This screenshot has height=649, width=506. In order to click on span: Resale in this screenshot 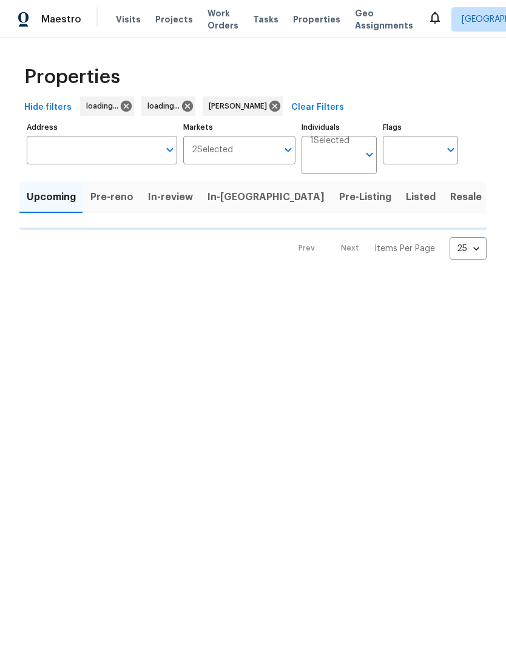, I will do `click(466, 197)`.